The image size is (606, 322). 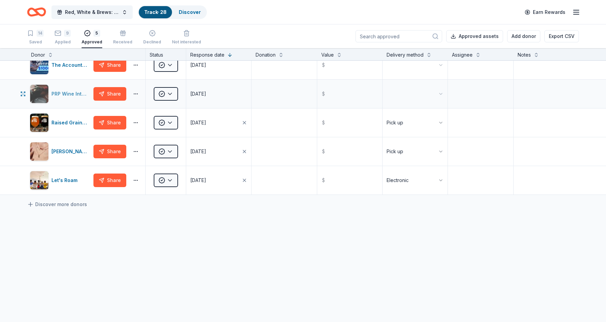 What do you see at coordinates (66, 180) in the screenshot?
I see `div: Let's Roam` at bounding box center [66, 180].